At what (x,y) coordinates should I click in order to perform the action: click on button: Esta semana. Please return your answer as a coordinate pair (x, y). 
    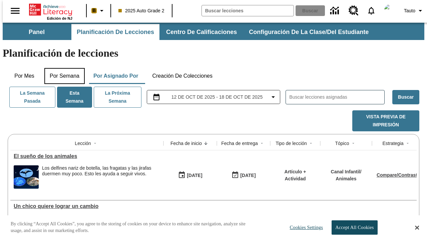
    Looking at the image, I should click on (74, 97).